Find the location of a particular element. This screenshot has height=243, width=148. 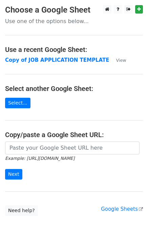

a: Google Sheets is located at coordinates (122, 209).